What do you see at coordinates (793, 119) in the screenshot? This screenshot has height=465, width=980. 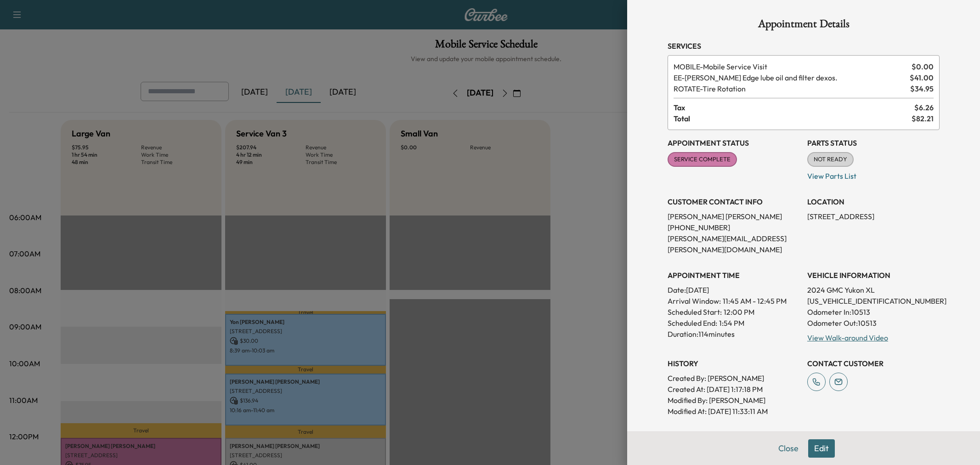 I see `span: Total` at bounding box center [793, 119].